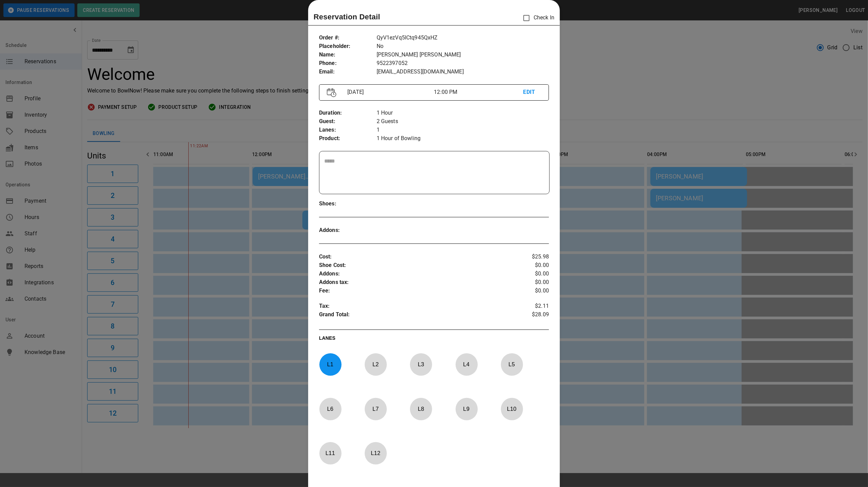 This screenshot has height=487, width=868. Describe the element at coordinates (331, 409) in the screenshot. I see `p: L 6` at that location.